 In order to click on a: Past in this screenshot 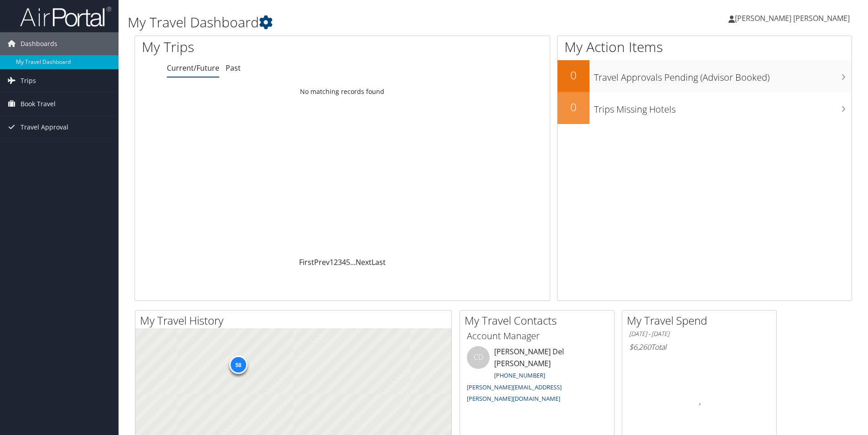, I will do `click(233, 68)`.